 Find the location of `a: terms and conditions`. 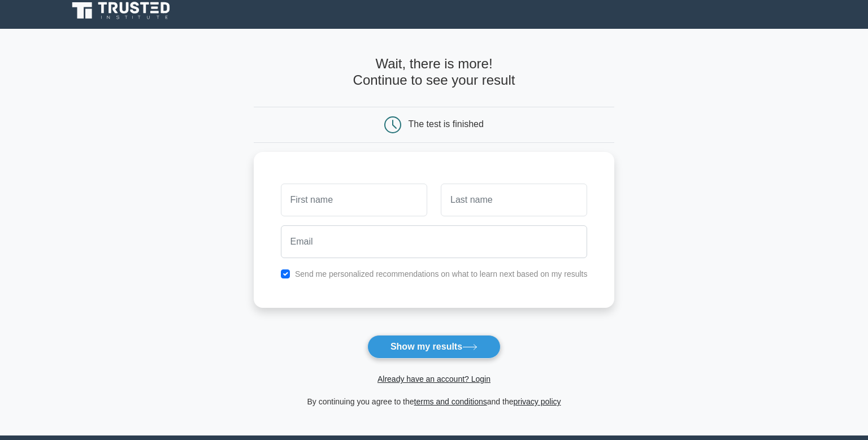

a: terms and conditions is located at coordinates (451, 402).